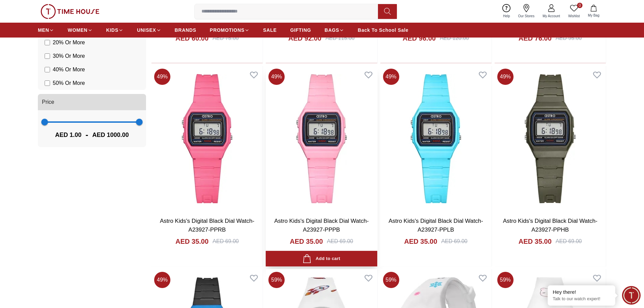 The image size is (644, 308). I want to click on div: Hey there!, so click(581, 292).